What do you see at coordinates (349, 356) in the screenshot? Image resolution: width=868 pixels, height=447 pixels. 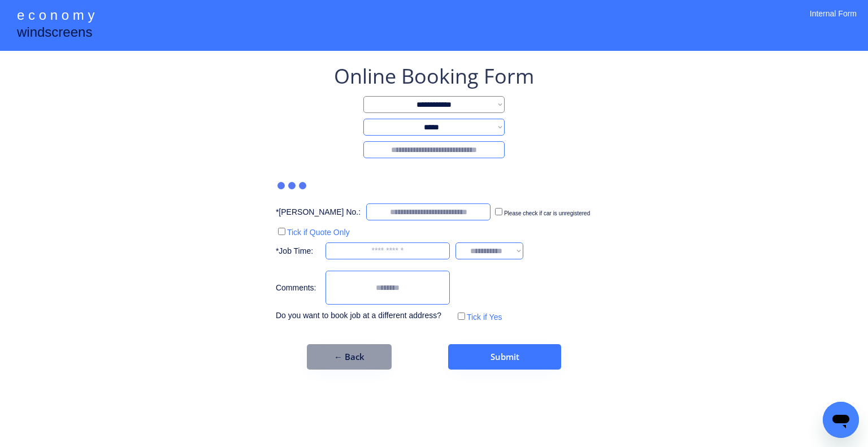 I see `button: ← Back` at bounding box center [349, 356].